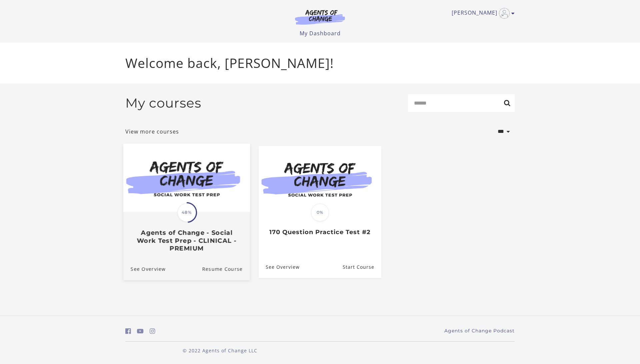 The height and width of the screenshot is (364, 640). I want to click on a: My Dashboard, so click(320, 33).